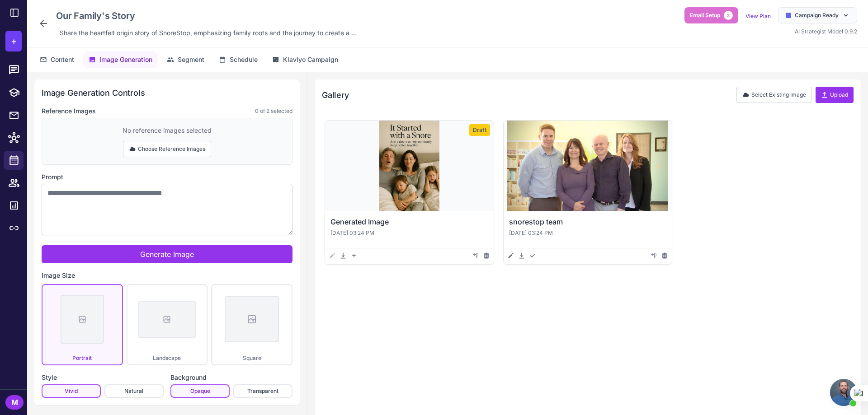 The width and height of the screenshot is (868, 415). What do you see at coordinates (262, 391) in the screenshot?
I see `button: Transparent` at bounding box center [262, 391].